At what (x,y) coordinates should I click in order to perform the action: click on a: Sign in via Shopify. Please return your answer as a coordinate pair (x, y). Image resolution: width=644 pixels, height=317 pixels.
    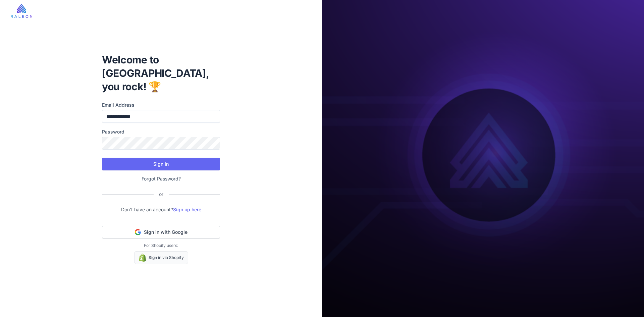
    Looking at the image, I should click on (161, 258).